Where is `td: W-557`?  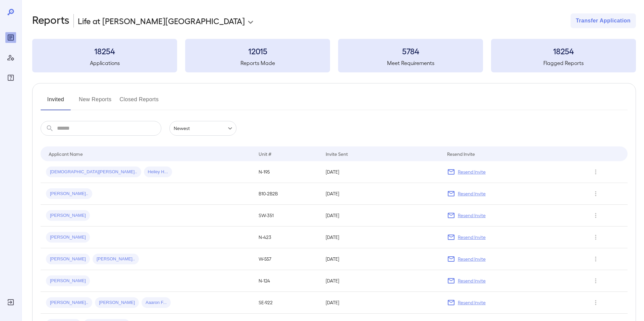
td: W-557 is located at coordinates (287, 259).